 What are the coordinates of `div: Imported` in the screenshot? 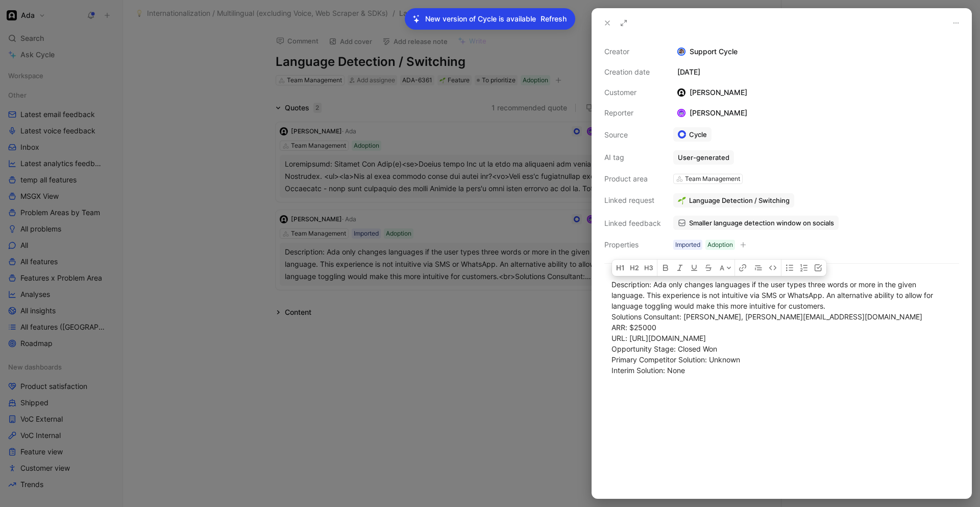 It's located at (688, 245).